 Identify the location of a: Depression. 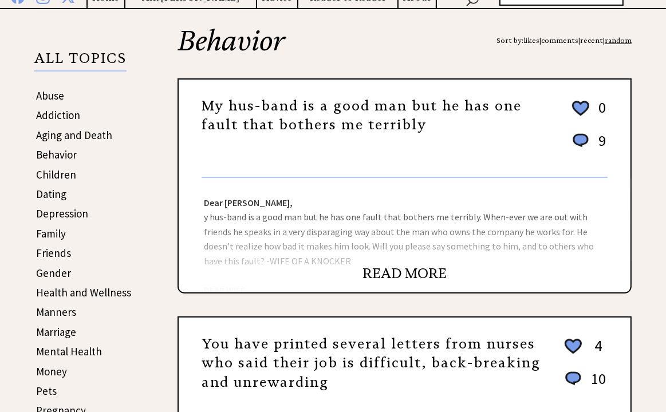
(62, 213).